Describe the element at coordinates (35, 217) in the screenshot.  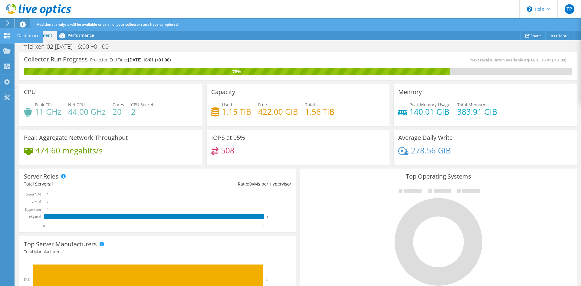
I see `text: Physical` at that location.